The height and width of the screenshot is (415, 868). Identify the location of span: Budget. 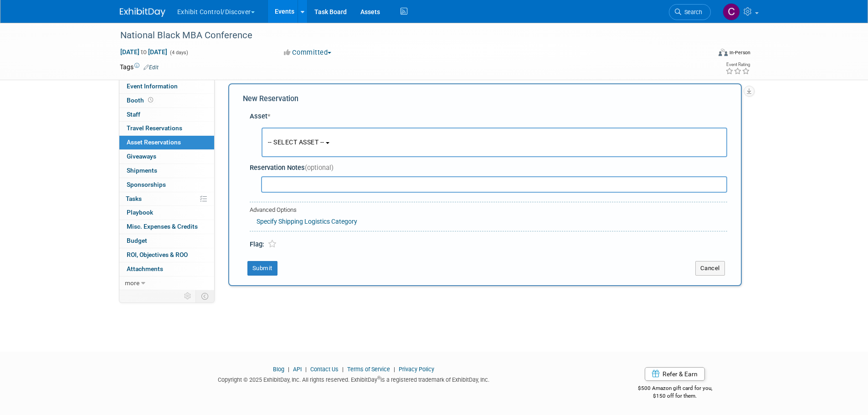
(136, 240).